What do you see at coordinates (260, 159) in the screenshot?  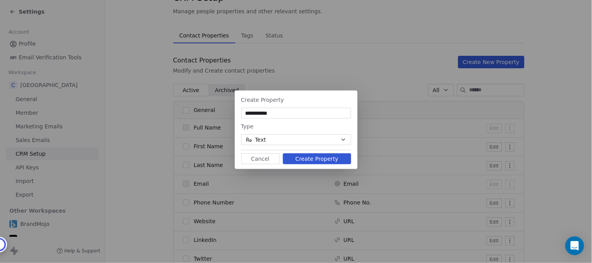 I see `button: Cancel` at bounding box center [260, 159].